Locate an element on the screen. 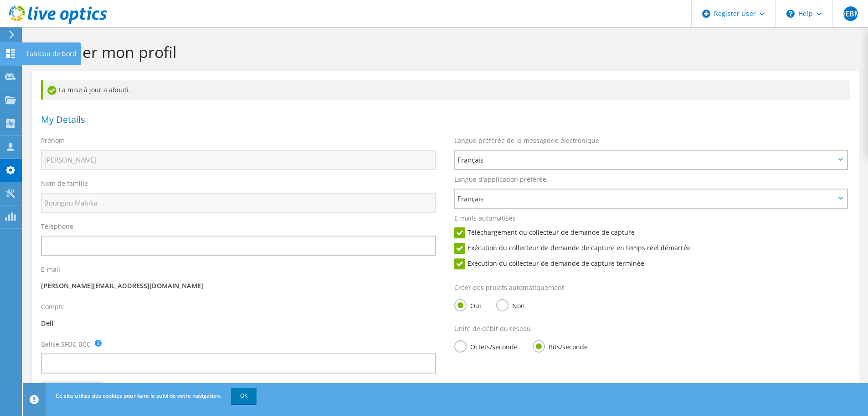  label: Créer des projets automatiquement is located at coordinates (509, 288).